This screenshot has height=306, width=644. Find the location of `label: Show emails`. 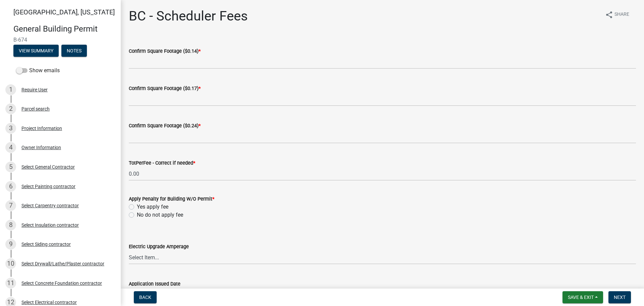

label: Show emails is located at coordinates (38, 70).